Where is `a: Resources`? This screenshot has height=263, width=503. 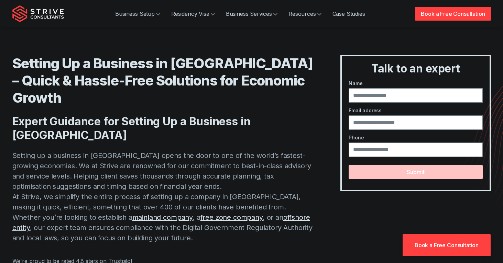
a: Resources is located at coordinates (305, 14).